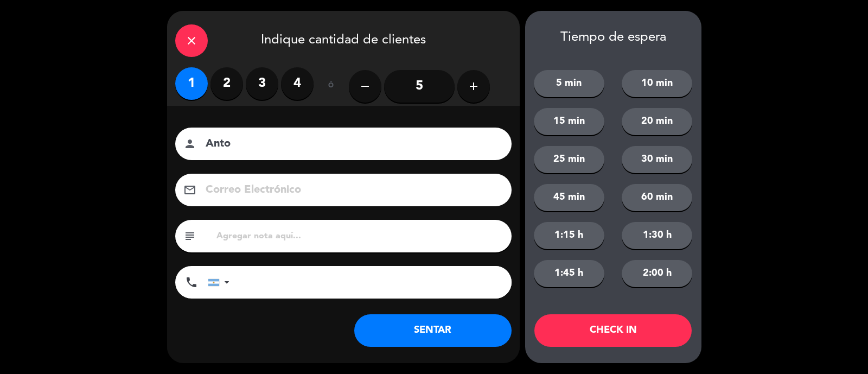 The width and height of the screenshot is (868, 374). What do you see at coordinates (474, 86) in the screenshot?
I see `button: add` at bounding box center [474, 86].